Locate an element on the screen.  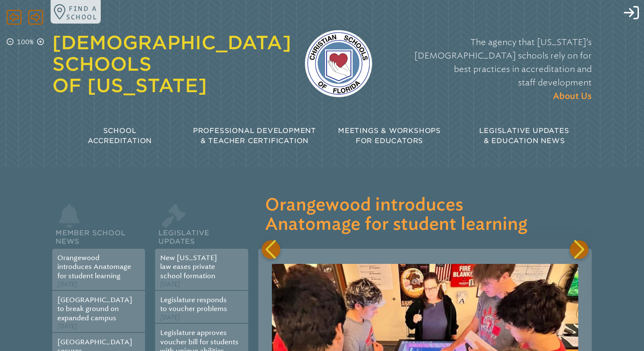
span: Professional Development & Teacher Certification is located at coordinates (255, 136).